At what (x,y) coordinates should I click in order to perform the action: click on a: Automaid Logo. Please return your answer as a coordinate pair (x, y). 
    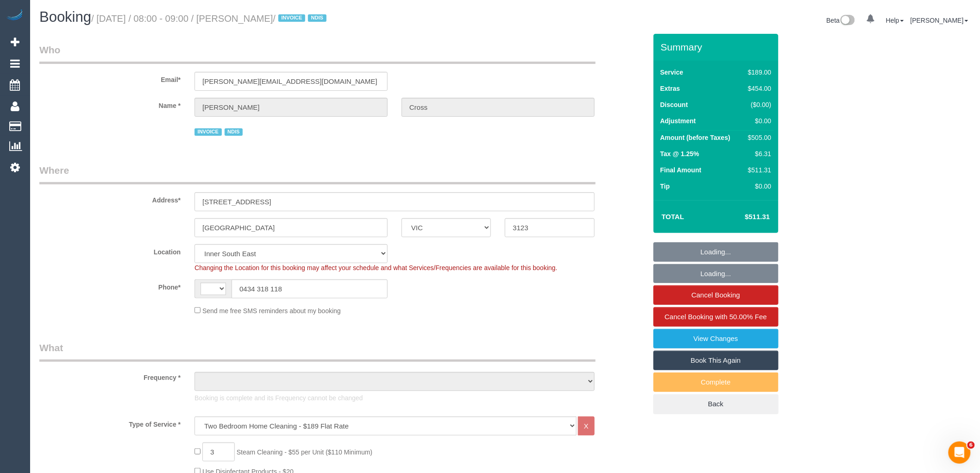
    Looking at the image, I should click on (15, 16).